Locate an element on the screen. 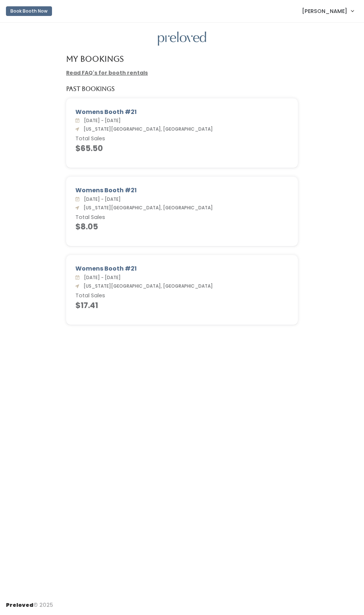 The image size is (364, 615). h5: Past Bookings is located at coordinates (91, 89).